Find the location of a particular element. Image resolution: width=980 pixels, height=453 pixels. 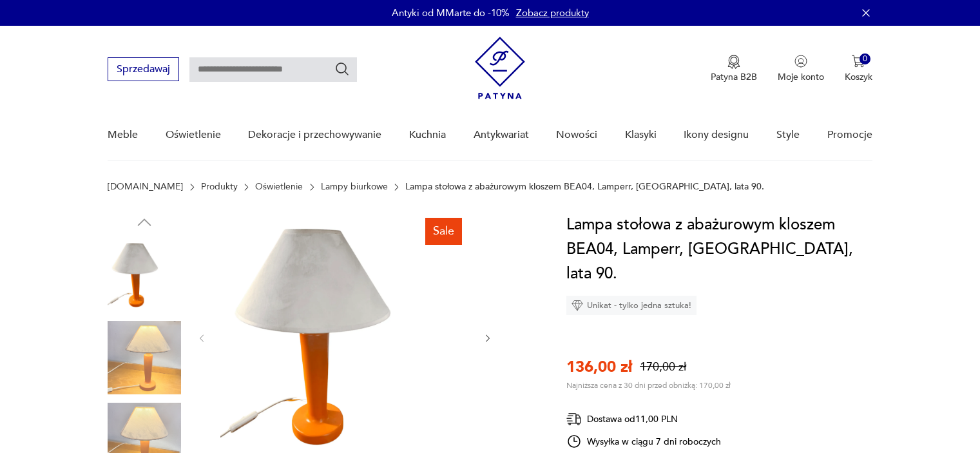

img: Ikona dostawy is located at coordinates (574, 419).